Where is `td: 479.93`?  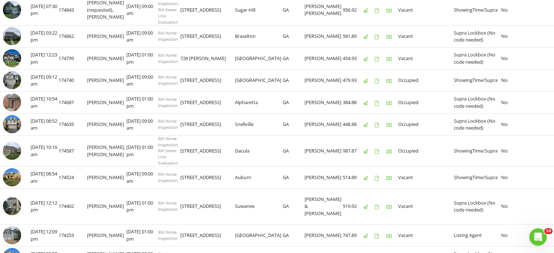 td: 479.93 is located at coordinates (353, 81).